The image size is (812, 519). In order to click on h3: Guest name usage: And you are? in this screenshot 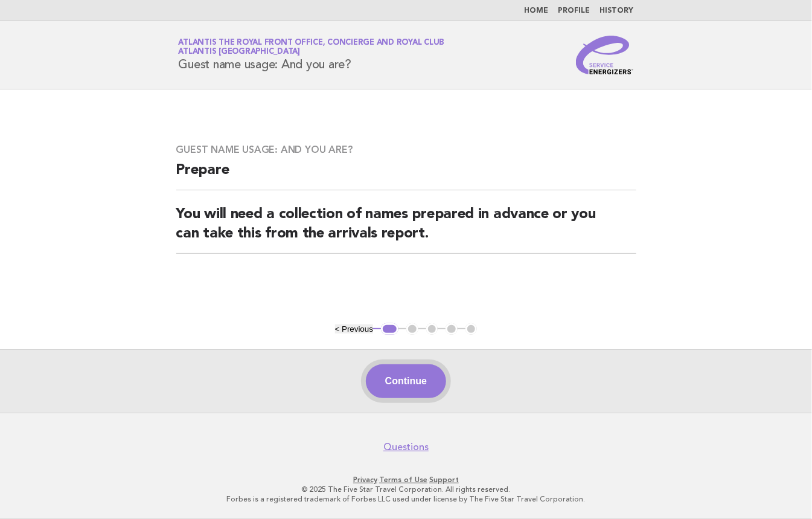, I will do `click(406, 150)`.